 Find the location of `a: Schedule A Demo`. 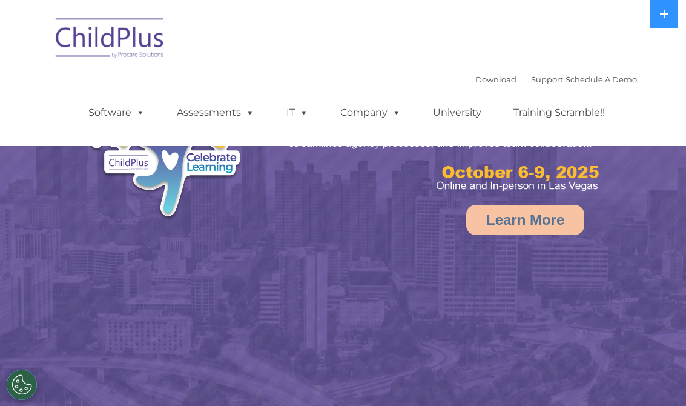

a: Schedule A Demo is located at coordinates (601, 79).